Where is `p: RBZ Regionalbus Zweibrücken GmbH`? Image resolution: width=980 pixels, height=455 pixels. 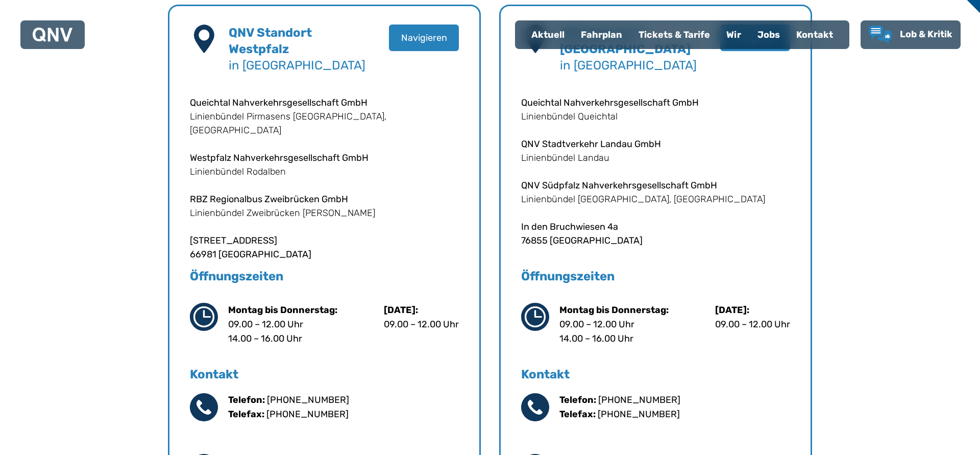
p: RBZ Regionalbus Zweibrücken GmbH is located at coordinates (325, 199).